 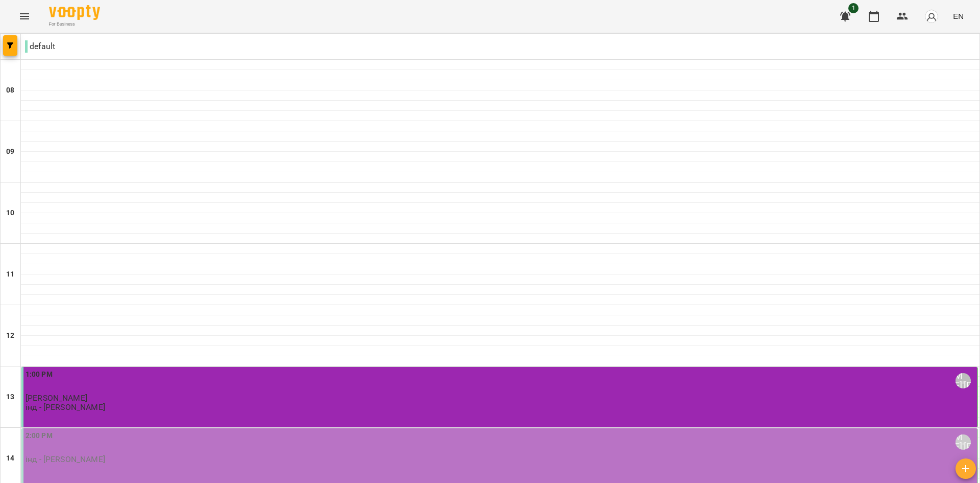 What do you see at coordinates (10, 213) in the screenshot?
I see `h6: 10` at bounding box center [10, 213].